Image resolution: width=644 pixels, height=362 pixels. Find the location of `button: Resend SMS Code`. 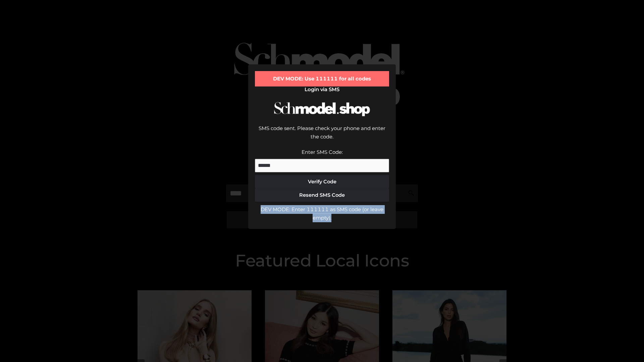

button: Resend SMS Code is located at coordinates (322, 195).